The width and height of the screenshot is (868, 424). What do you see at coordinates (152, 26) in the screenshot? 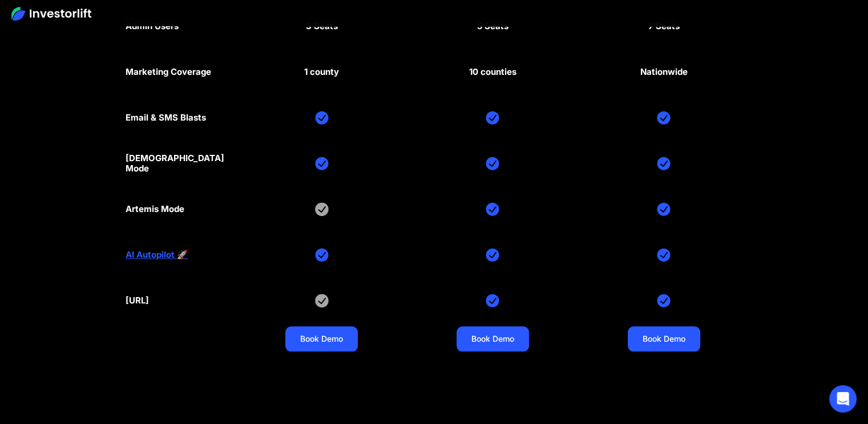
I see `div: Admin Users` at bounding box center [152, 26].